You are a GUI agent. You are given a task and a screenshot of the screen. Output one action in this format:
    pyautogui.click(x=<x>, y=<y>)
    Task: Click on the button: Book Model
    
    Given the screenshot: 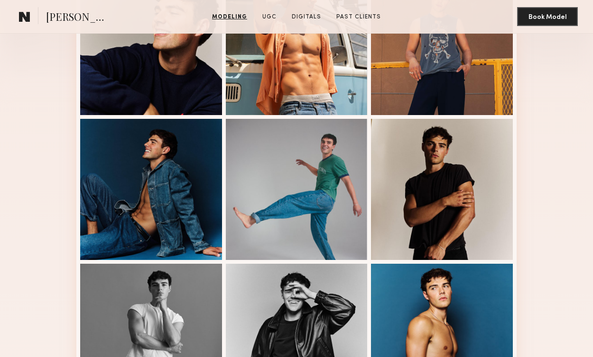 What is the action you would take?
    pyautogui.click(x=547, y=17)
    